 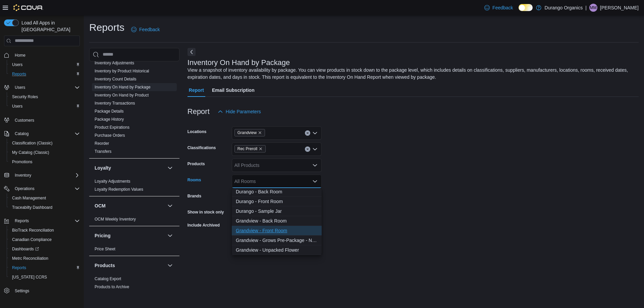 What do you see at coordinates (170, 168) in the screenshot?
I see `button: Loyalty` at bounding box center [170, 168].